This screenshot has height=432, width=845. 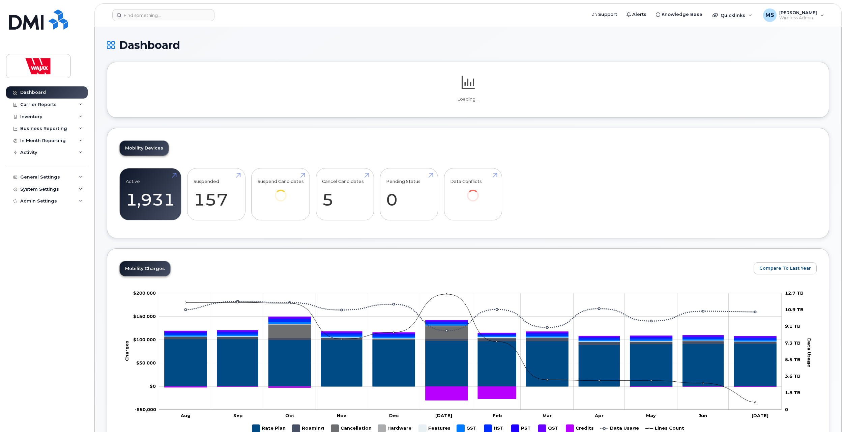 What do you see at coordinates (144, 339) in the screenshot?
I see `tspan: $100,000` at bounding box center [144, 339].